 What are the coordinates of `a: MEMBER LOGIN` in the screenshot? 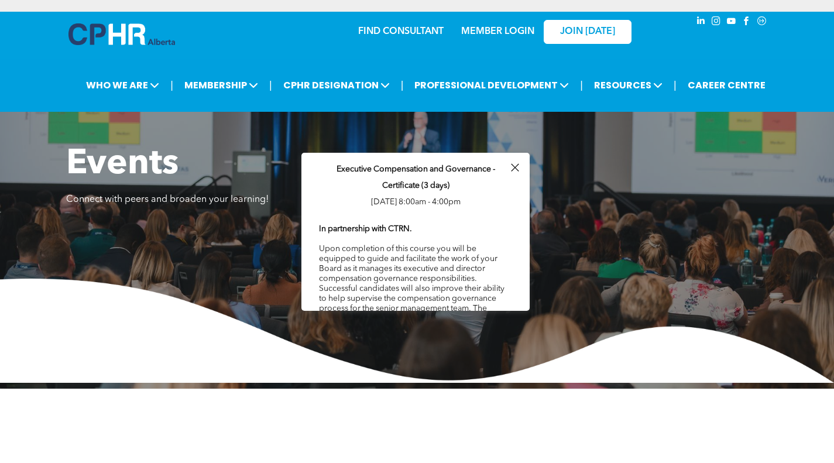 It's located at (497, 32).